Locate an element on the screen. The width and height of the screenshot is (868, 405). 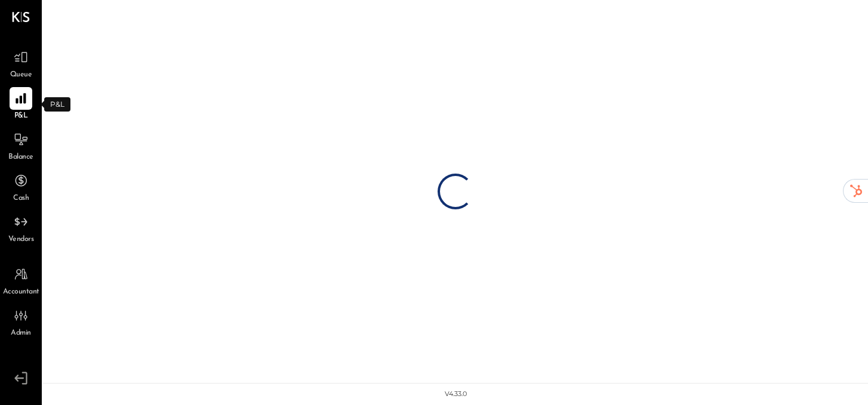
a: P&L is located at coordinates (21, 104).